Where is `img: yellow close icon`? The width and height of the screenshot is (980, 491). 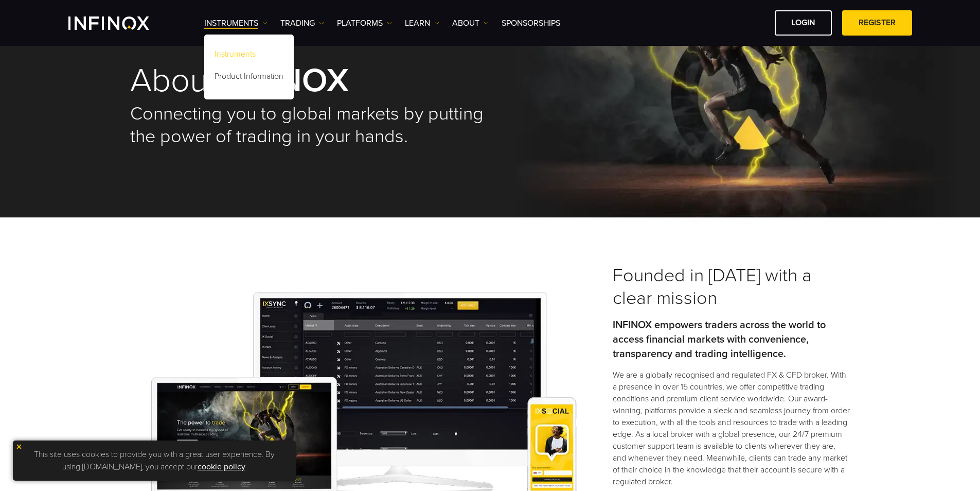
img: yellow close icon is located at coordinates (19, 447).